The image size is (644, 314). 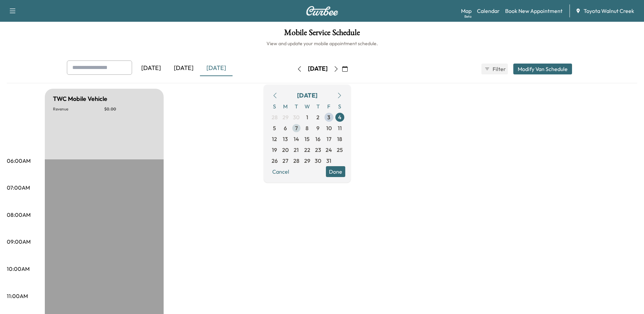 I want to click on span: 21, so click(x=296, y=150).